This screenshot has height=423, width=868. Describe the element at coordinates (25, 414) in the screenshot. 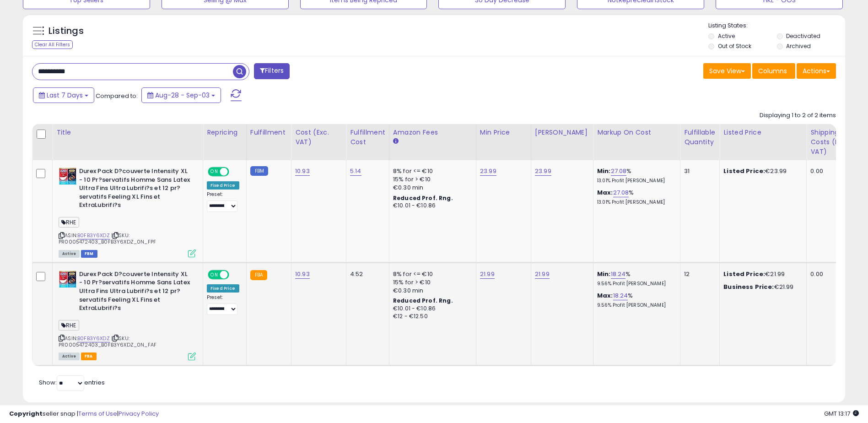

I see `strong: Copyright` at that location.